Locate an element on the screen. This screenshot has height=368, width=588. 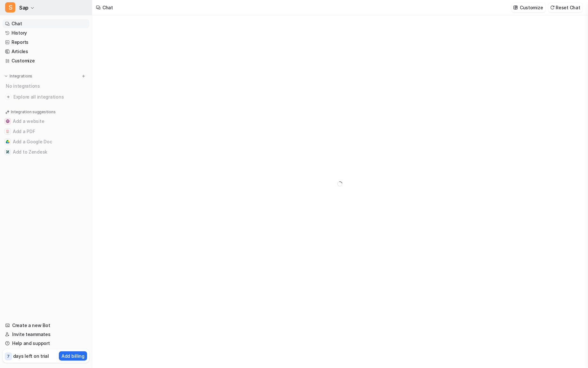
p: Add billing is located at coordinates (73, 355).